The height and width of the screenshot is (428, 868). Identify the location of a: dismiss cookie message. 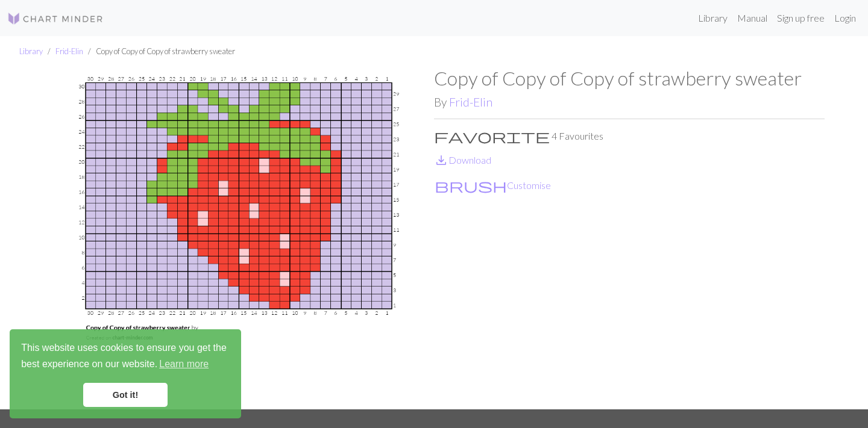
(125, 395).